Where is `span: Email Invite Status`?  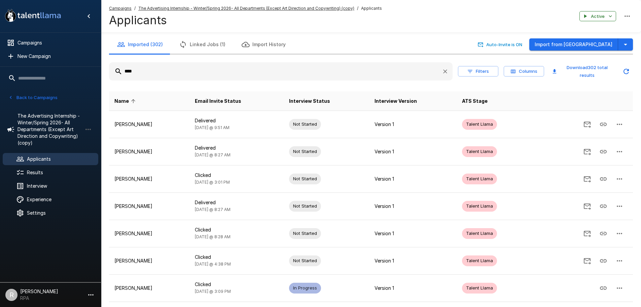 span: Email Invite Status is located at coordinates (218, 101).